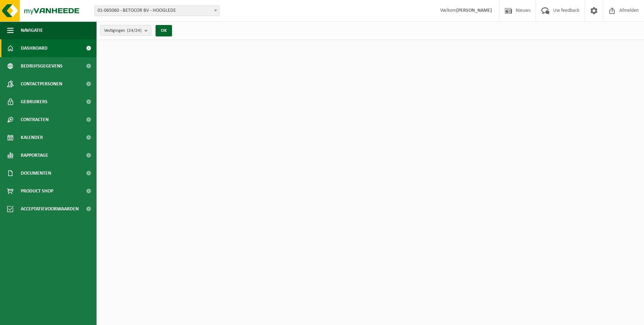 Image resolution: width=644 pixels, height=325 pixels. I want to click on span: Dashboard, so click(34, 48).